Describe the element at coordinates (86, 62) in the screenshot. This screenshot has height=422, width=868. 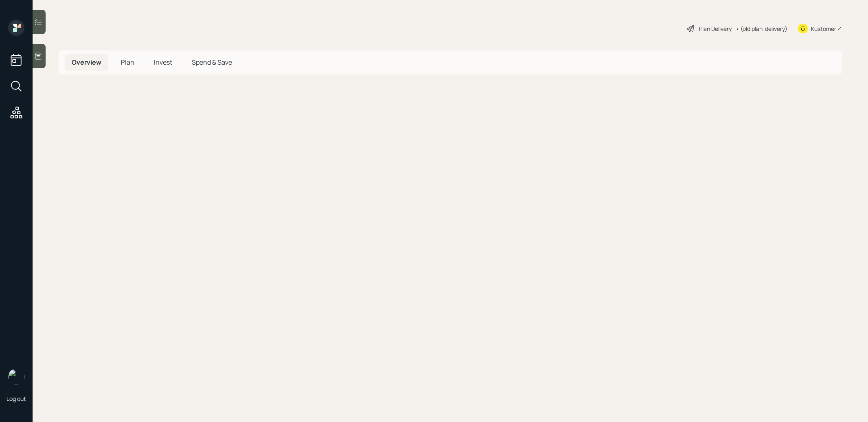
I see `span: Overview` at that location.